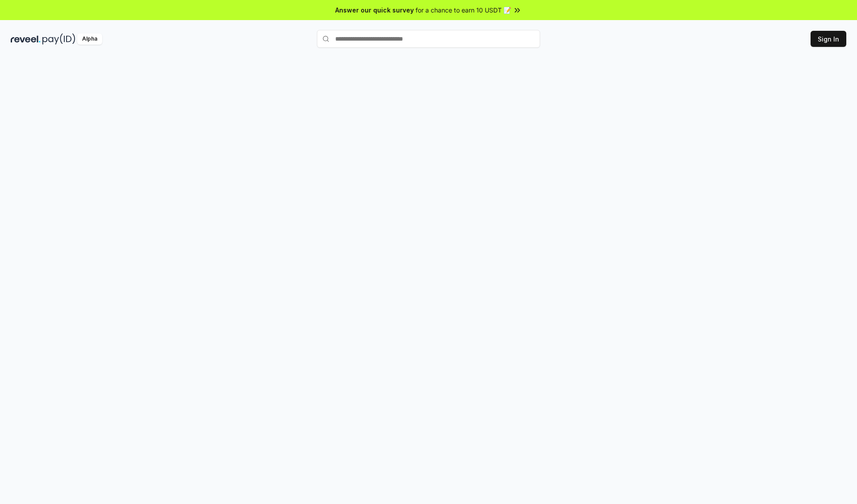  I want to click on span: Answer our quick survey, so click(375, 10).